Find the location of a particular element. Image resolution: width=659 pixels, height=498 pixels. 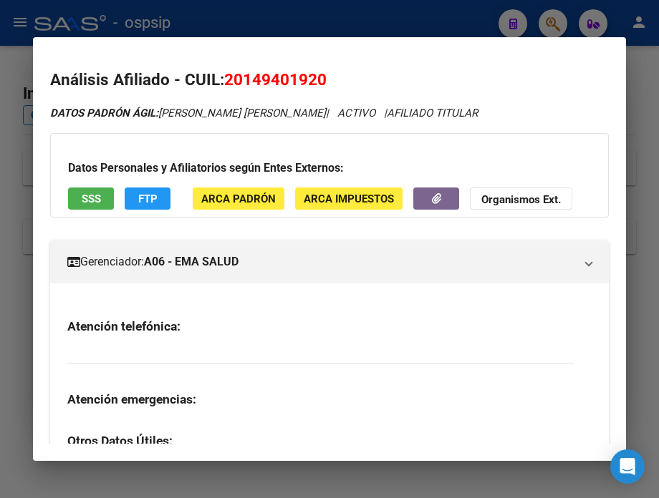

span: ARCA Impuestos is located at coordinates (349, 199).